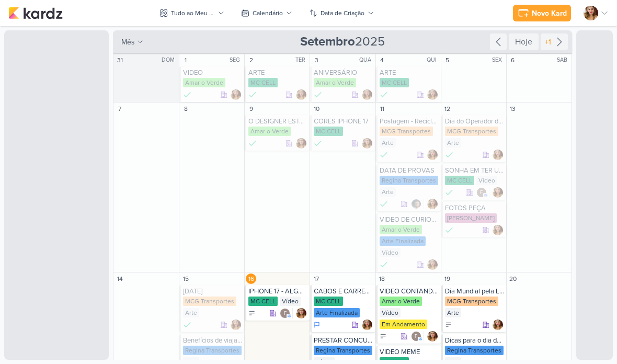 The height and width of the screenshot is (364, 617). What do you see at coordinates (316, 60) in the screenshot?
I see `div: 3` at bounding box center [316, 60].